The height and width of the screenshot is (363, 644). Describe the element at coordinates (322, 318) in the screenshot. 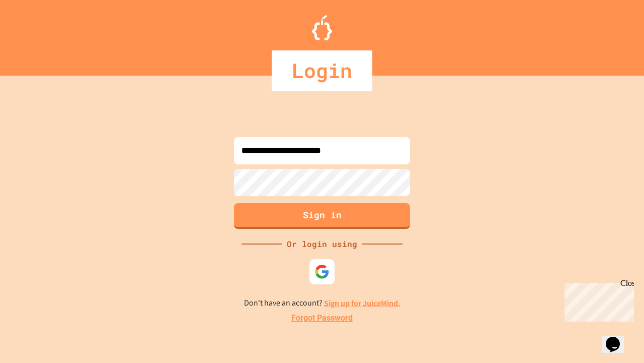

I see `a: Forgot Password` at that location.